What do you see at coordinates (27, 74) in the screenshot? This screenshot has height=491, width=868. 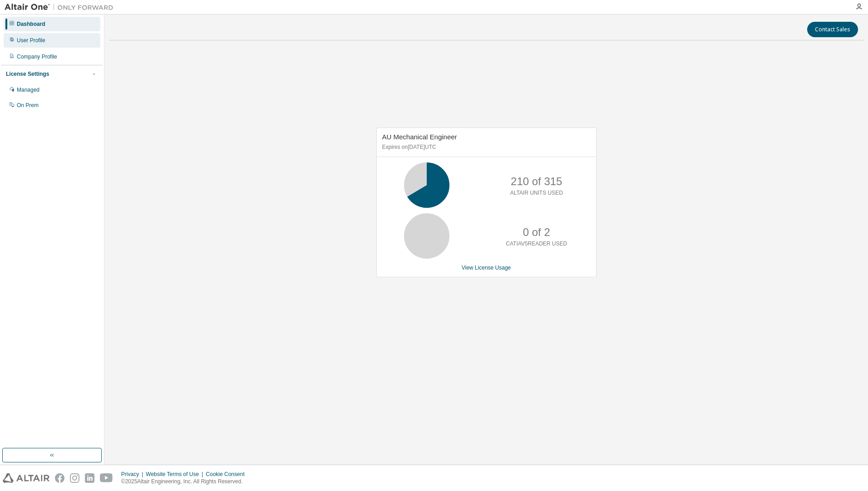 I see `div: License Settings` at bounding box center [27, 74].